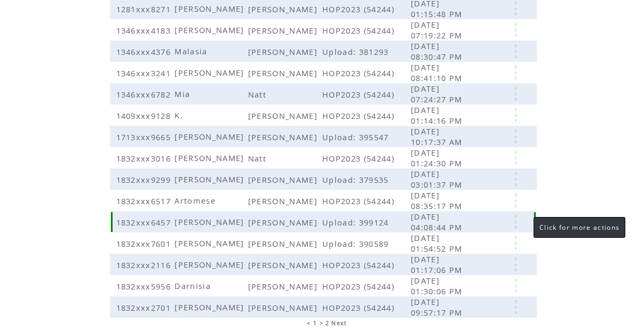 The width and height of the screenshot is (644, 330). I want to click on span: Click for more actions, so click(579, 227).